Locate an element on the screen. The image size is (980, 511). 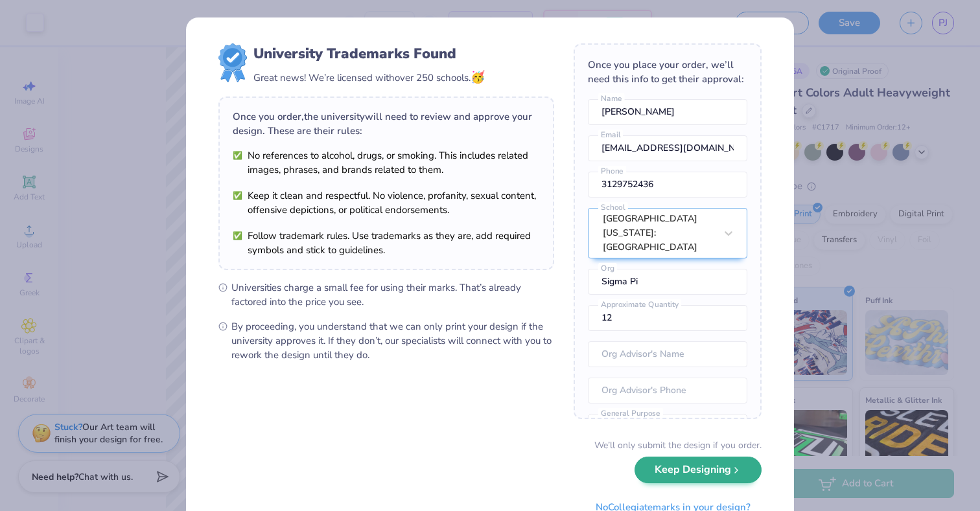
img: license-marks-badge.png is located at coordinates (233, 63).